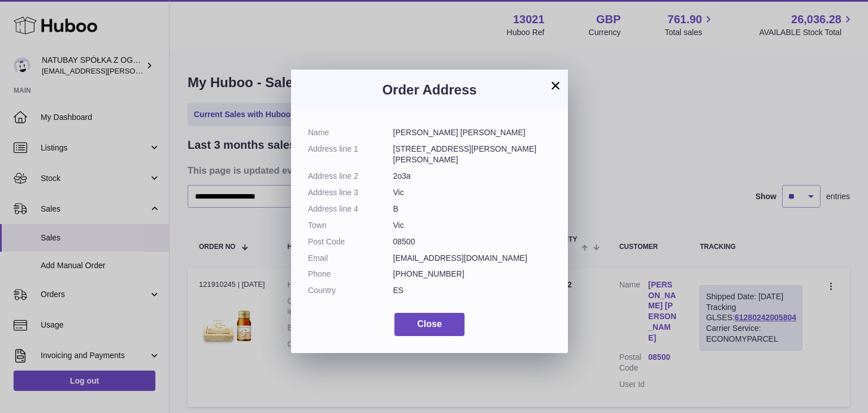 The image size is (868, 413). Describe the element at coordinates (429, 90) in the screenshot. I see `h3: Order Address` at that location.